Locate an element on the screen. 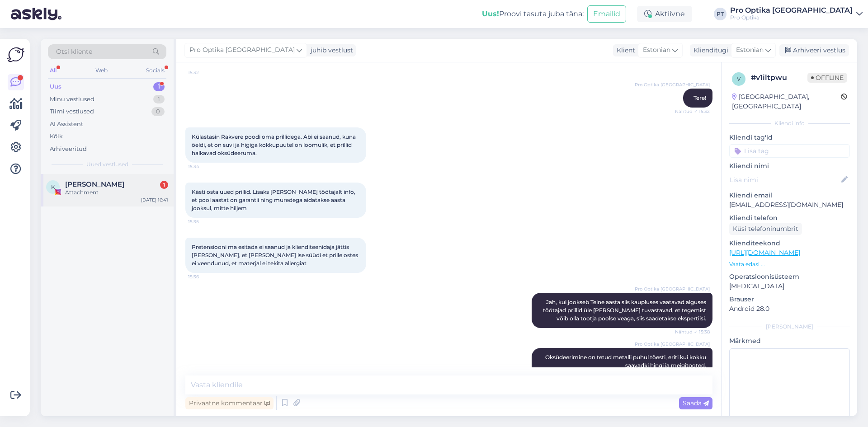  div: Klient is located at coordinates (624, 50).